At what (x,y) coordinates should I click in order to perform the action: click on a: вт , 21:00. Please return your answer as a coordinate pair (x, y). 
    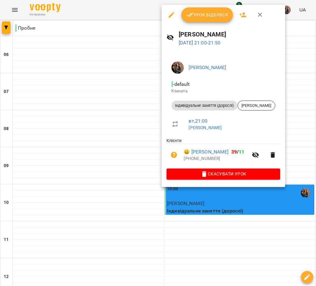
    Looking at the image, I should click on (198, 121).